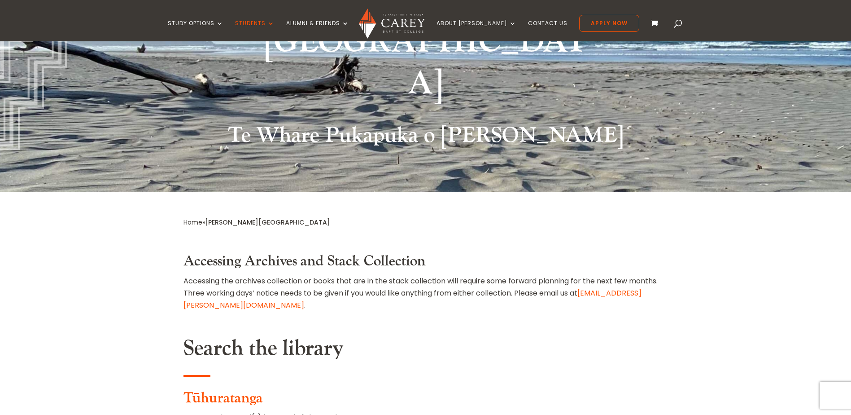 This screenshot has height=415, width=851. What do you see at coordinates (609, 23) in the screenshot?
I see `a: Apply Now` at bounding box center [609, 23].